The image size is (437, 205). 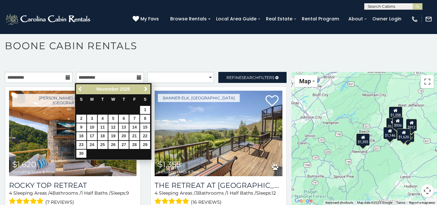 I want to click on h3: The Retreat at Mountain Meadows, so click(x=218, y=185).